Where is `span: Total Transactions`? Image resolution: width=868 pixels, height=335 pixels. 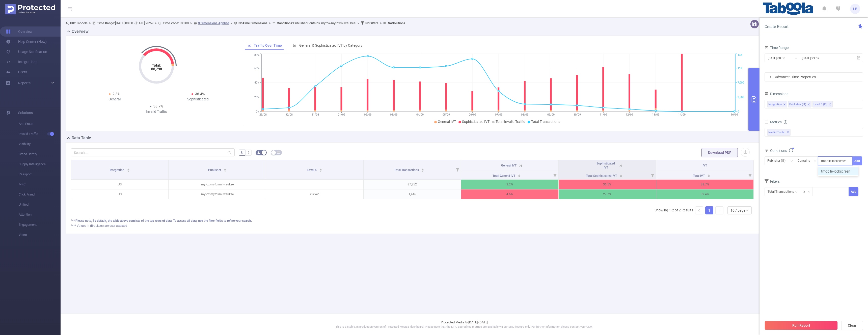 span: Total Transactions is located at coordinates (546, 122).